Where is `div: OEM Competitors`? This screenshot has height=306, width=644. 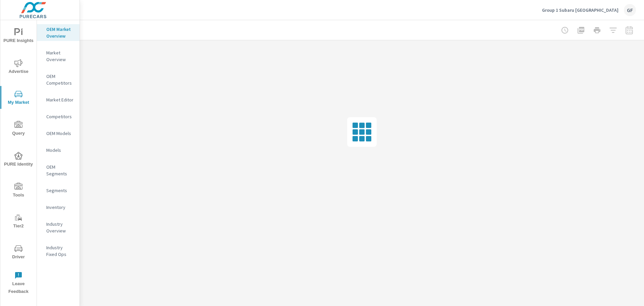 div: OEM Competitors is located at coordinates (58, 80).